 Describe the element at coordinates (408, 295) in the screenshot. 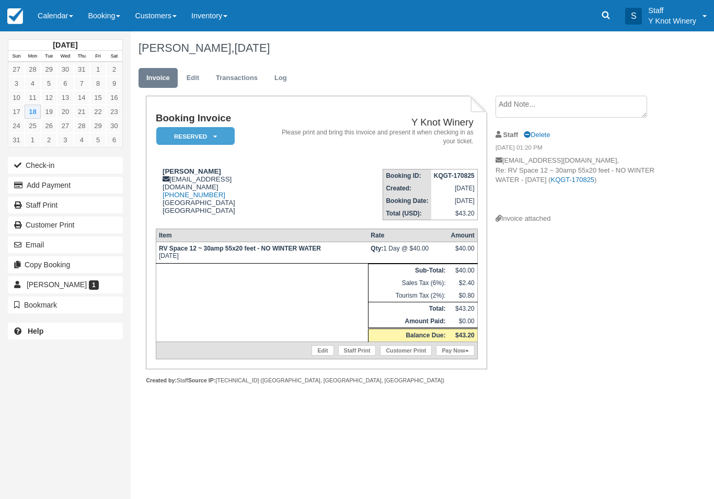

I see `td: Tourism Tax (2%):` at that location.